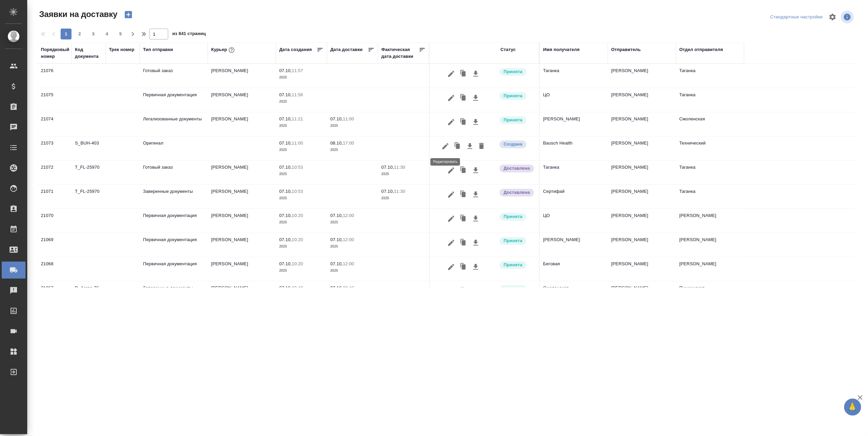 The height and width of the screenshot is (436, 868). What do you see at coordinates (574, 148) in the screenshot?
I see `td: Bausch Health` at bounding box center [574, 148].